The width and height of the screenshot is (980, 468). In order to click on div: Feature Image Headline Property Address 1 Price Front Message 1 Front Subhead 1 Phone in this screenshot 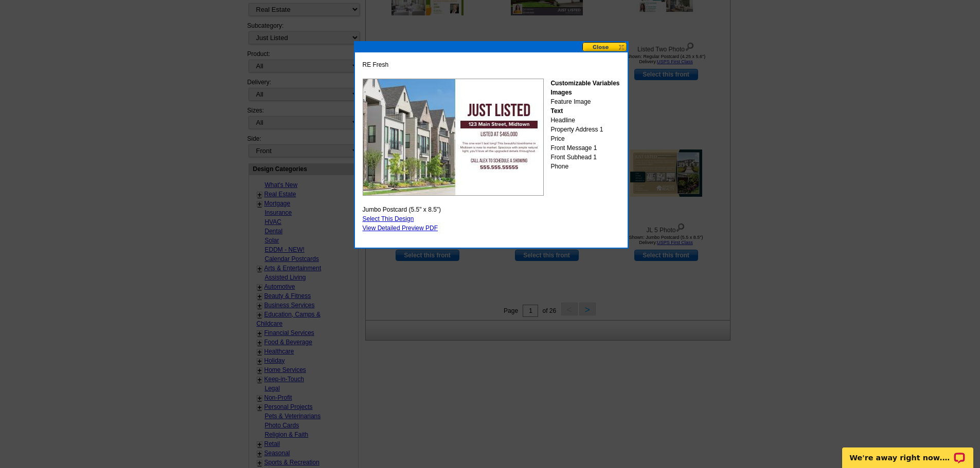, I will do `click(585, 125)`.